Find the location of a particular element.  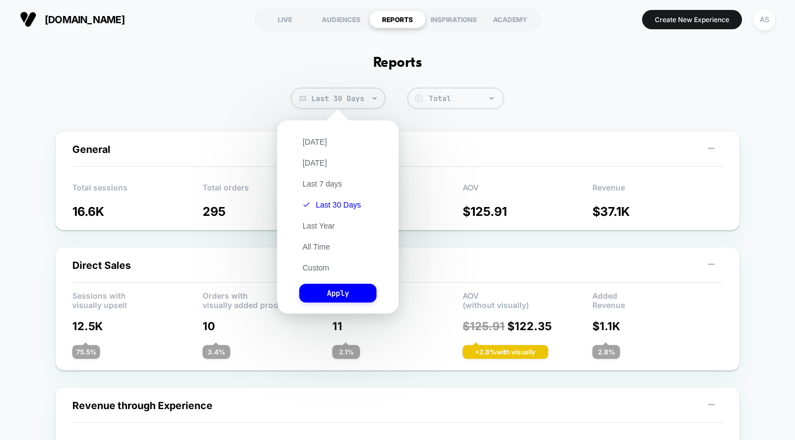

button: Last 30 Days is located at coordinates (332, 205).